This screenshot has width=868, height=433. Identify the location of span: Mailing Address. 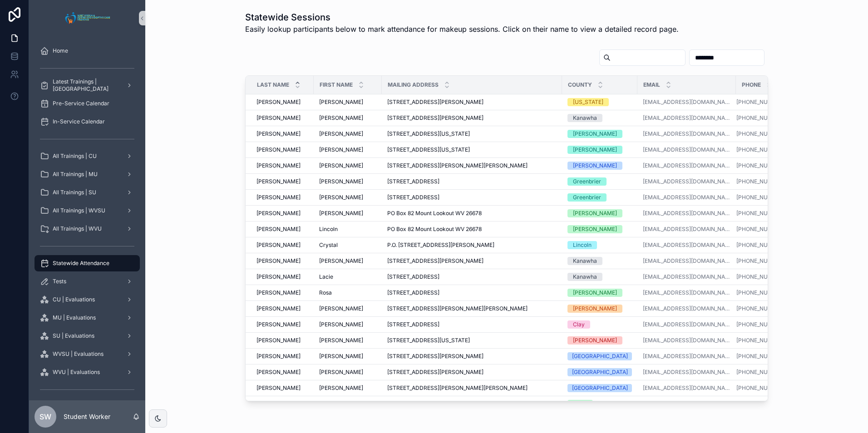
(413, 85).